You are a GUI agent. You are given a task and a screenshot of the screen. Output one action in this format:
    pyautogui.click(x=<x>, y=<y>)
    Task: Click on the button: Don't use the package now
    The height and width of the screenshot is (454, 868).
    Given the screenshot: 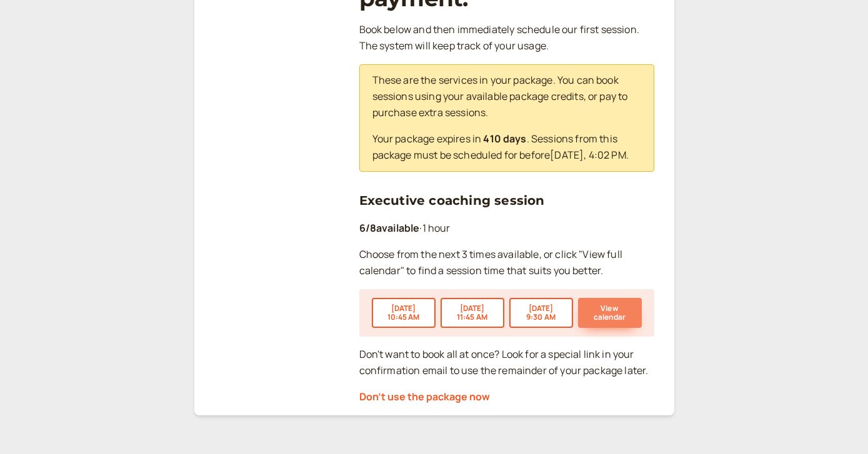 What is the action you would take?
    pyautogui.click(x=425, y=397)
    